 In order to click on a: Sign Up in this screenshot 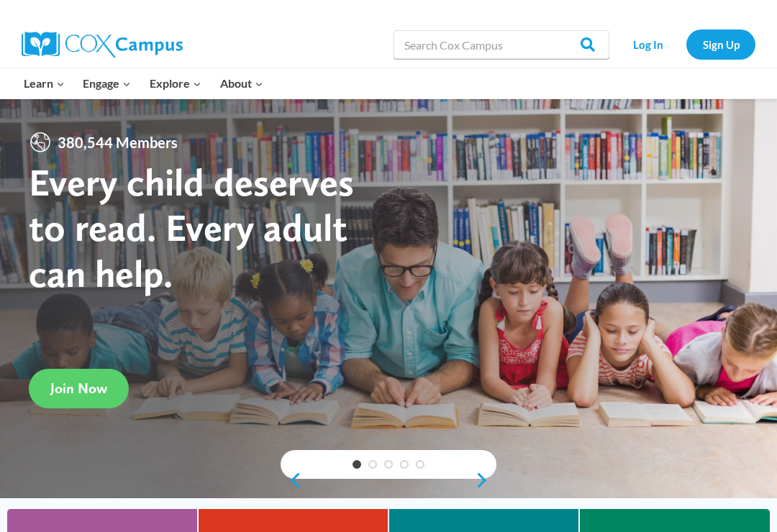, I will do `click(721, 44)`.